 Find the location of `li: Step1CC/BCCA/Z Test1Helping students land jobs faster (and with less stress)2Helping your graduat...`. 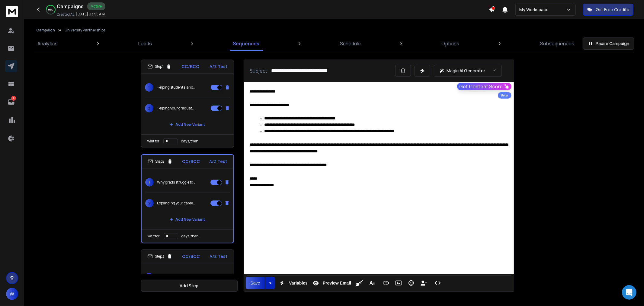

li: Step1CC/BCCA/Z Test1Helping students land jobs faster (and with less stress)2Helping your graduat... is located at coordinates (187, 104).